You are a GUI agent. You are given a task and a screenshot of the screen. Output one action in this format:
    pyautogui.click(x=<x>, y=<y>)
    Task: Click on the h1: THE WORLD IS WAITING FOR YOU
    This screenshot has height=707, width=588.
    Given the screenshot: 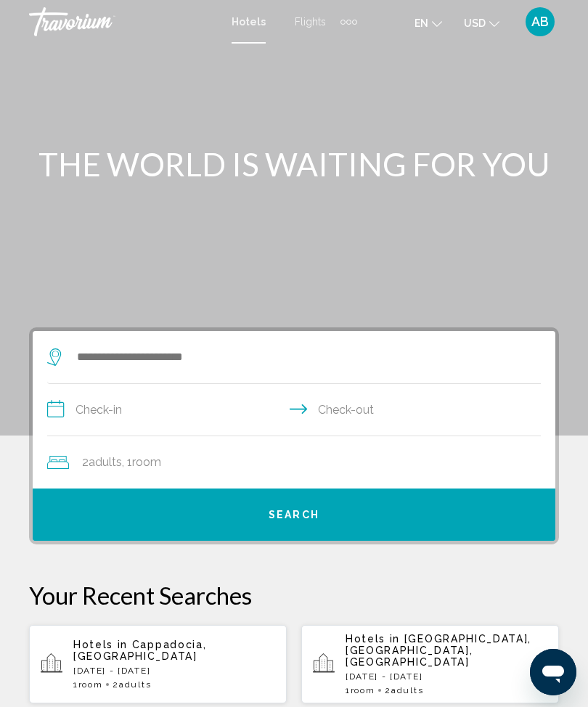 What is the action you would take?
    pyautogui.click(x=294, y=164)
    